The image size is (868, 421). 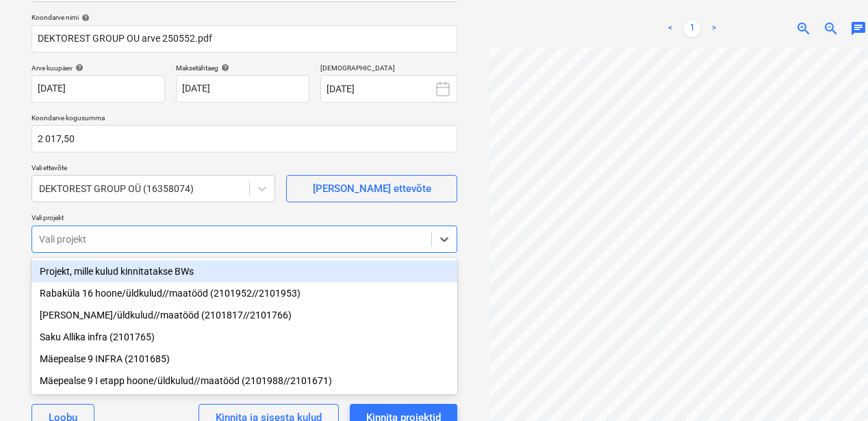 I want to click on div: Mäepealse 9 INFRA (2101685), so click(x=244, y=359).